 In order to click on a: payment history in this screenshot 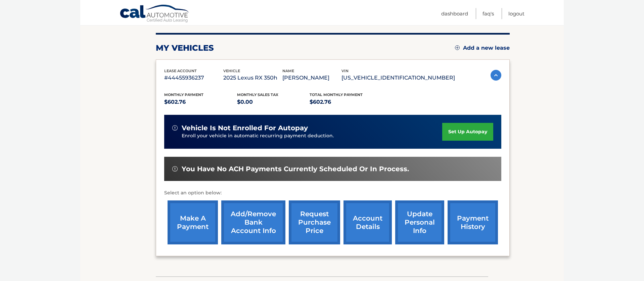, I will do `click(473, 222)`.